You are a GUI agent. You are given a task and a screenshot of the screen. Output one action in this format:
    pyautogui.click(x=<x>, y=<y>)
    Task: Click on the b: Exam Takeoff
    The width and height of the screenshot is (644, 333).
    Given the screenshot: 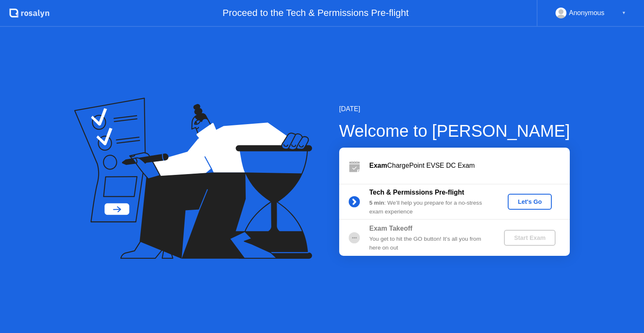 What is the action you would take?
    pyautogui.click(x=390, y=228)
    